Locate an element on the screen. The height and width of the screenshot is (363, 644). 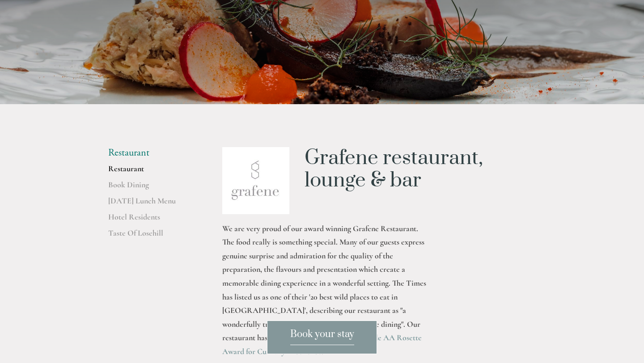
a: Book your stay is located at coordinates (322, 337).